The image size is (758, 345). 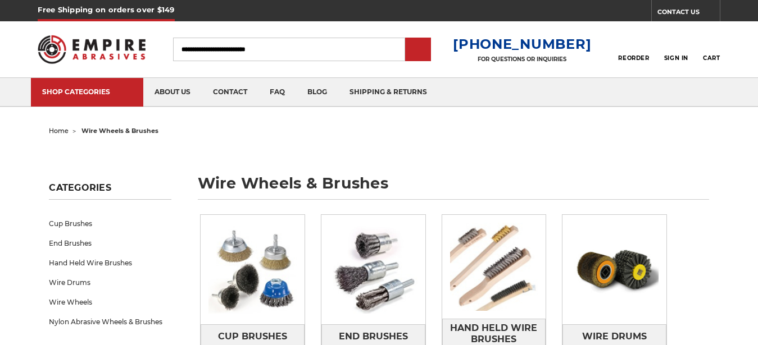 What do you see at coordinates (110, 191) in the screenshot?
I see `h5: Categories` at bounding box center [110, 191].